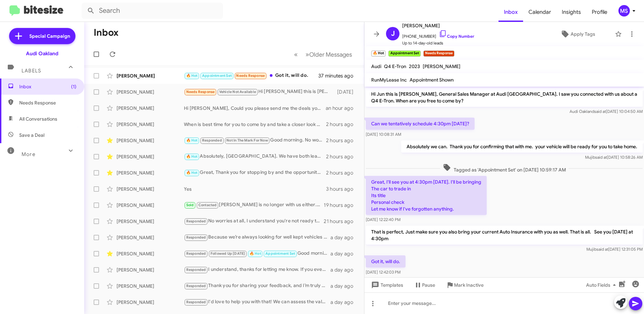  What do you see at coordinates (571, 12) in the screenshot?
I see `a: Insights` at bounding box center [571, 12].